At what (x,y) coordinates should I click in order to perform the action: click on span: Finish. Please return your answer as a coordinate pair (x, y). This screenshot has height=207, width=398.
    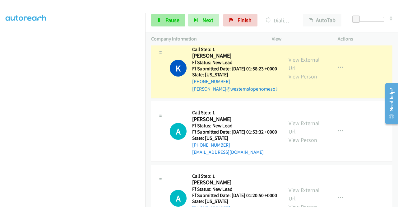
    Looking at the image, I should click on (244, 20).